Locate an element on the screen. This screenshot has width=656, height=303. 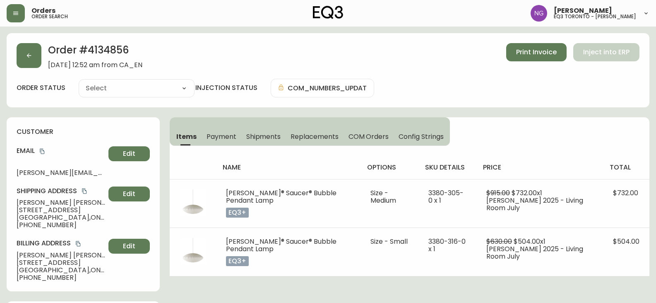
h4: injection status is located at coordinates (226, 88).